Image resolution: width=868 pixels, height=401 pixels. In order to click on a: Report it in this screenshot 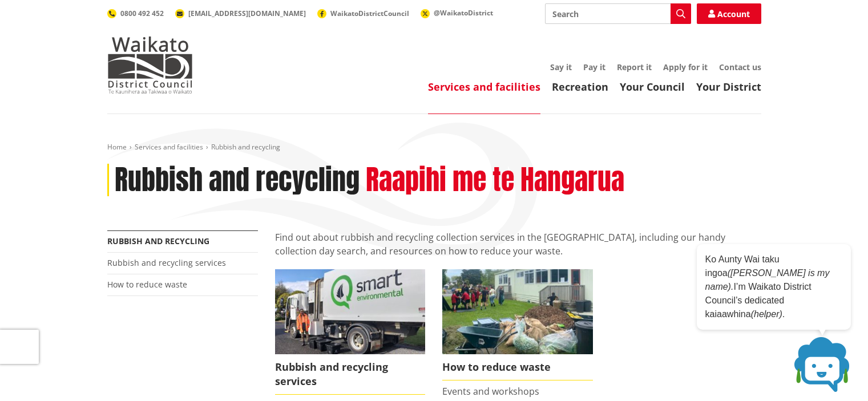, I will do `click(634, 67)`.